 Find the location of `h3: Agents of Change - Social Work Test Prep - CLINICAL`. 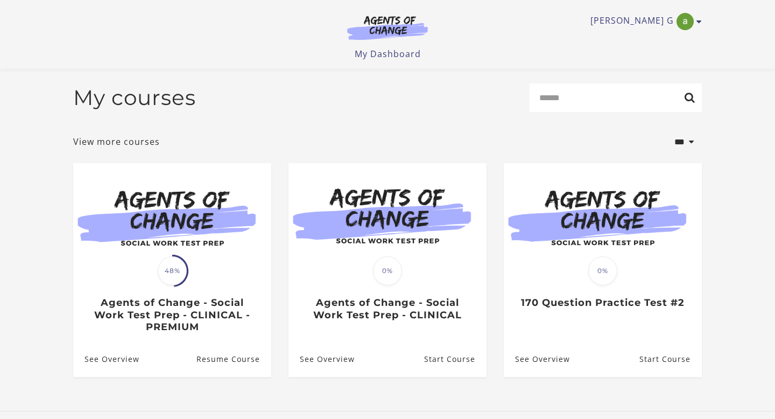

h3: Agents of Change - Social Work Test Prep - CLINICAL is located at coordinates (387, 308).